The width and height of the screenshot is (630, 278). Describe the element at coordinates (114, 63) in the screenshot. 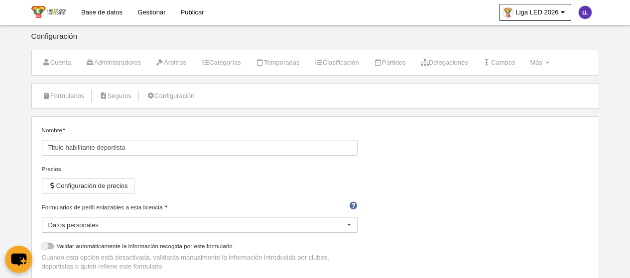

I see `a: Administradores` at that location.